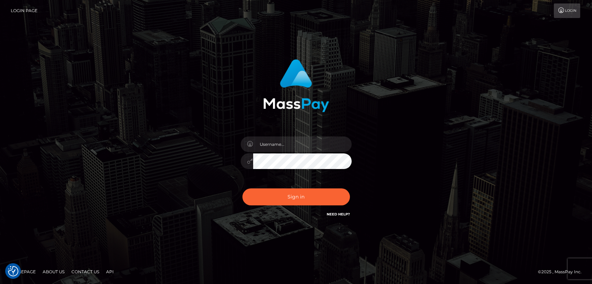 This screenshot has height=284, width=592. What do you see at coordinates (110, 272) in the screenshot?
I see `a: API` at bounding box center [110, 272].